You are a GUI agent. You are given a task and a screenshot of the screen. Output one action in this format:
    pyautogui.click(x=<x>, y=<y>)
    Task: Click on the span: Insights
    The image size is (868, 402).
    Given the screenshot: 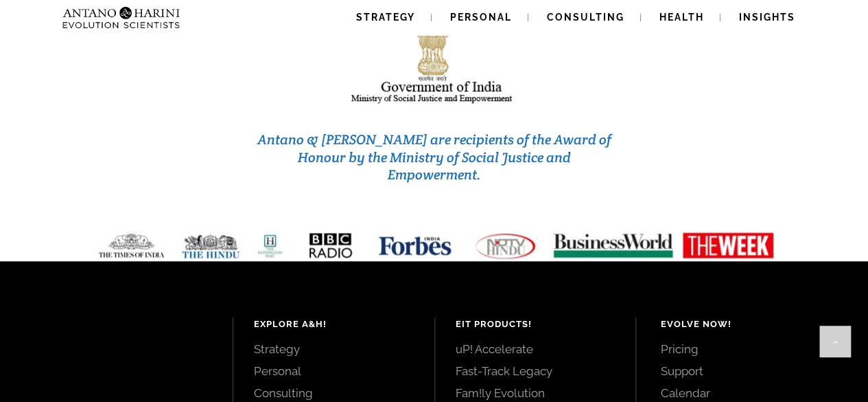 What is the action you would take?
    pyautogui.click(x=768, y=17)
    